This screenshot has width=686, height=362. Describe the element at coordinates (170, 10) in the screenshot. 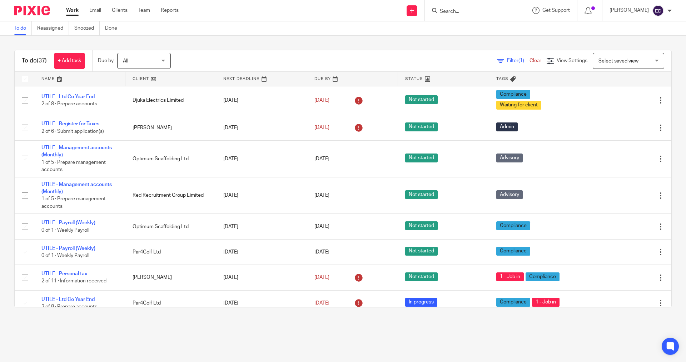

I see `a: Reports` at that location.